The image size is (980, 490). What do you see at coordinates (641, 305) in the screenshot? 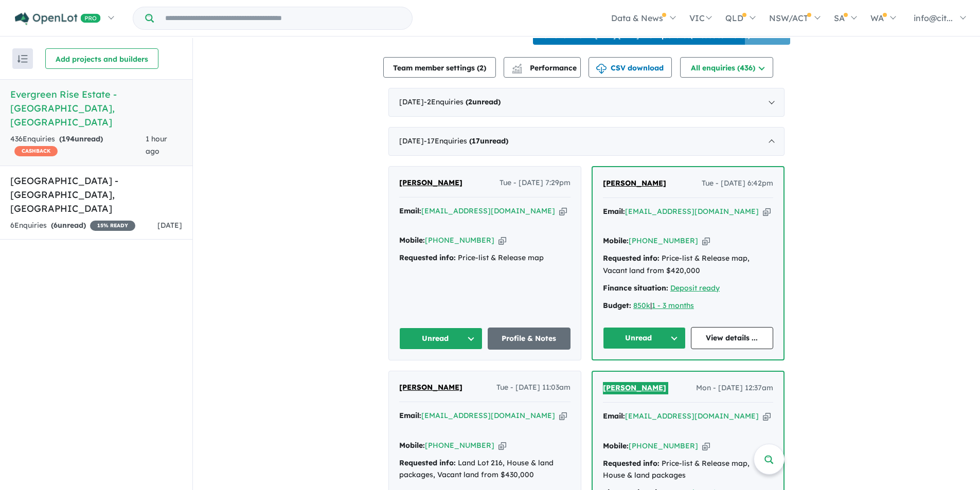
I see `a: 850k` at bounding box center [641, 305].